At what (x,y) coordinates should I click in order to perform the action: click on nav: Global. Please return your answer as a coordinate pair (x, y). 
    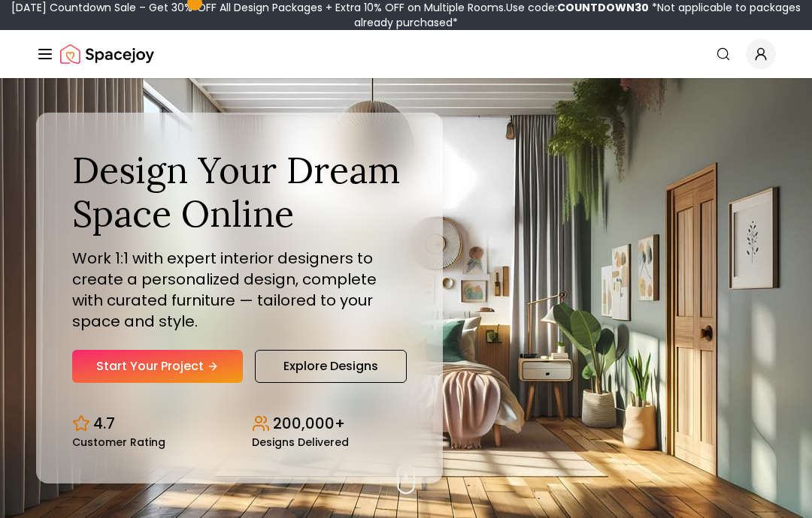
    Looking at the image, I should click on (406, 54).